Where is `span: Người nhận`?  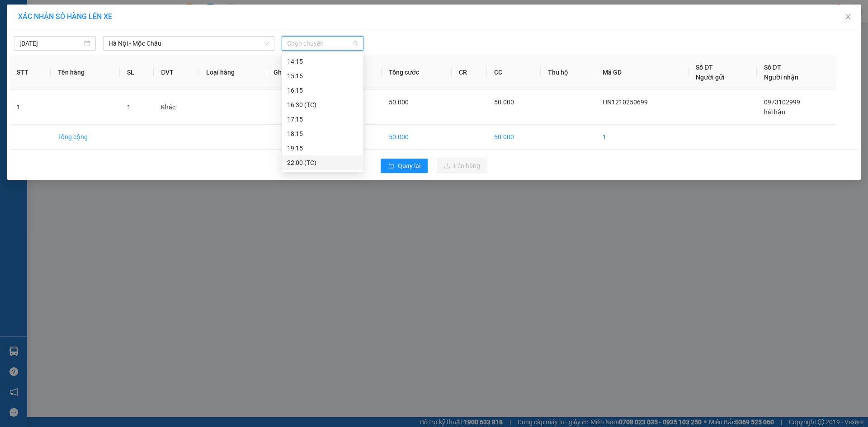 span: Người nhận is located at coordinates (781, 78).